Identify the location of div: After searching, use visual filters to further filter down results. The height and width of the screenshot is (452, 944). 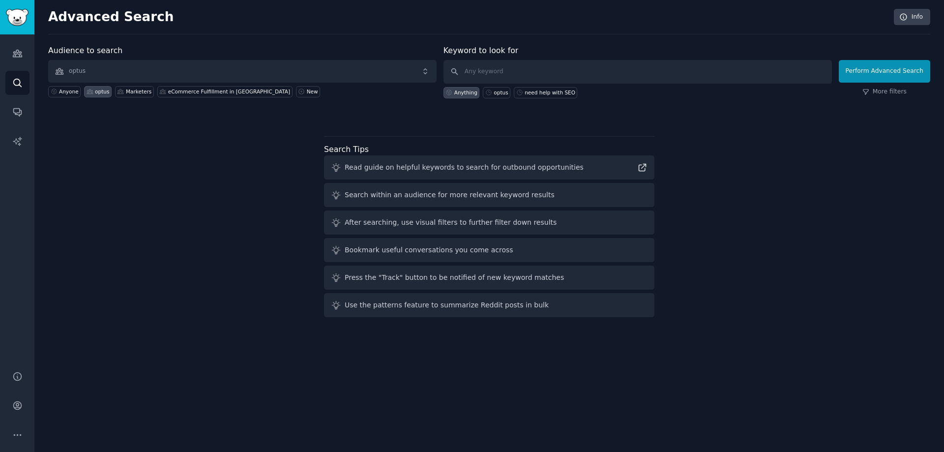
(450, 222).